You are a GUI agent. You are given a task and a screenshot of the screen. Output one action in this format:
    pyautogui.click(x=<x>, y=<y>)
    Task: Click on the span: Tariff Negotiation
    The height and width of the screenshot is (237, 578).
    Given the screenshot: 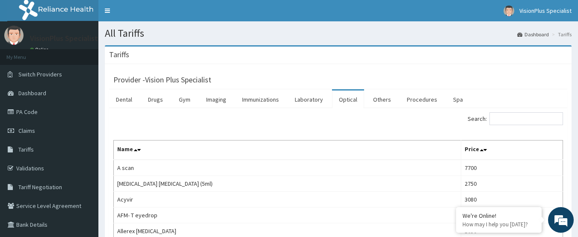 What is the action you would take?
    pyautogui.click(x=40, y=187)
    